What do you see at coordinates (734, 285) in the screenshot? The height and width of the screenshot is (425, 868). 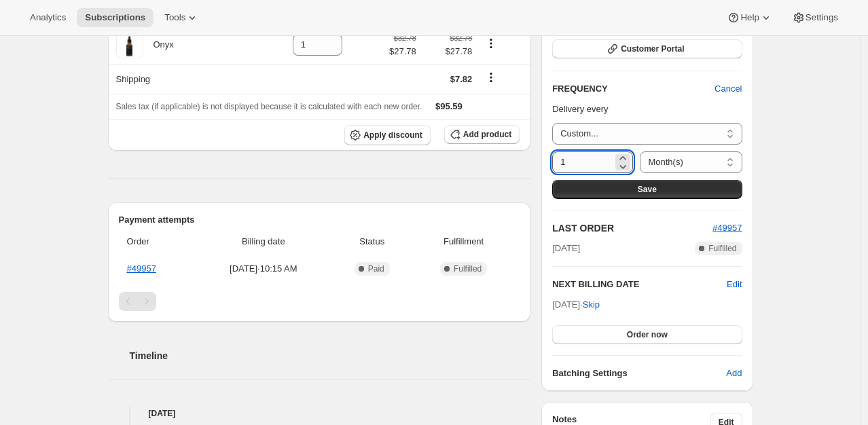 I see `button: Edit` at bounding box center [734, 285].